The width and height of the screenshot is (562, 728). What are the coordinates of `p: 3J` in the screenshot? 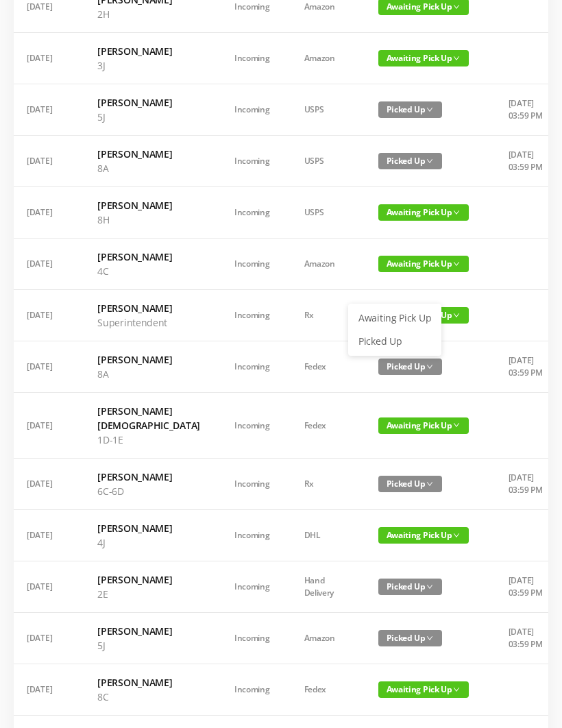 It's located at (149, 65).